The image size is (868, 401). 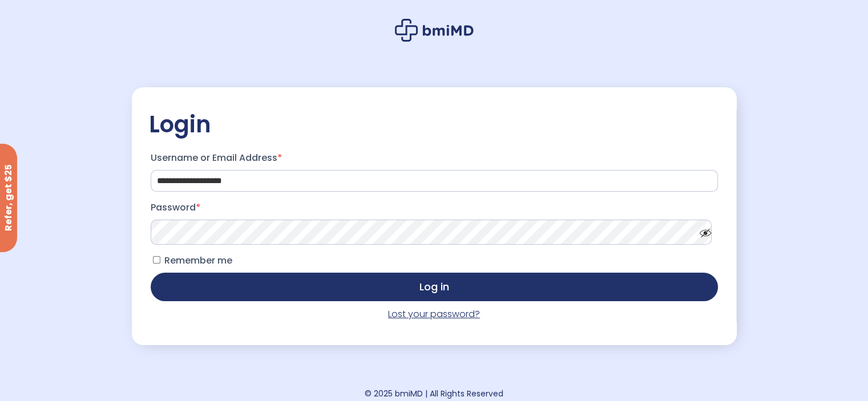 I want to click on span: Remember me, so click(x=198, y=260).